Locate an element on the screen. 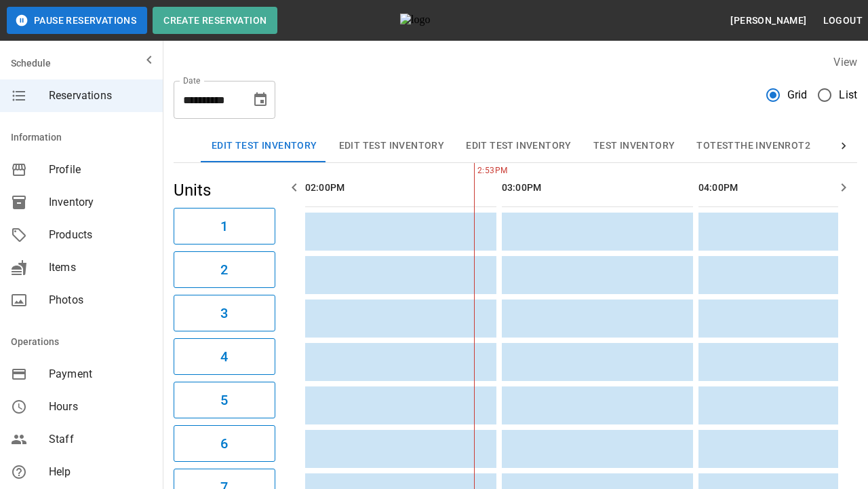 This screenshot has width=868, height=489. span: Help is located at coordinates (101, 471).